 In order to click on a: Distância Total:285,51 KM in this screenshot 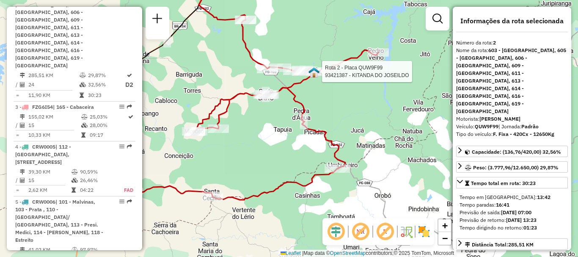, I will do `click(512, 244)`.